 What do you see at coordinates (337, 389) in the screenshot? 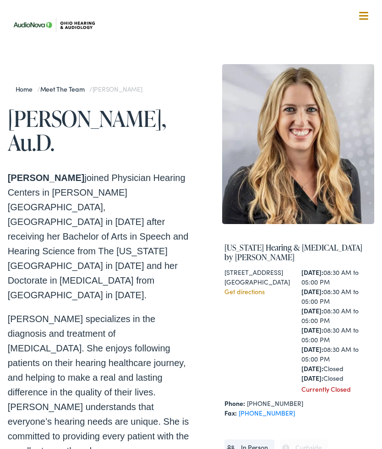
I see `div: Currently Closed` at bounding box center [337, 389].